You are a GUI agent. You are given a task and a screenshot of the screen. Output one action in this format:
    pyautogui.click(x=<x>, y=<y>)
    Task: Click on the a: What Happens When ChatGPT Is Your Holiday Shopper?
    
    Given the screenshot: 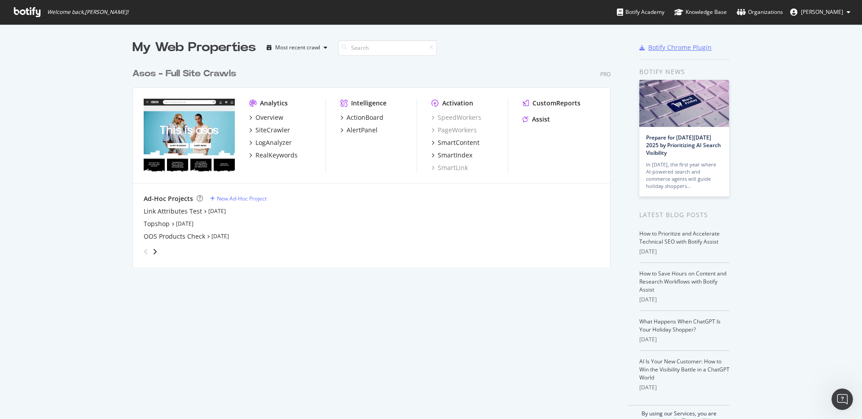 What is the action you would take?
    pyautogui.click(x=680, y=325)
    